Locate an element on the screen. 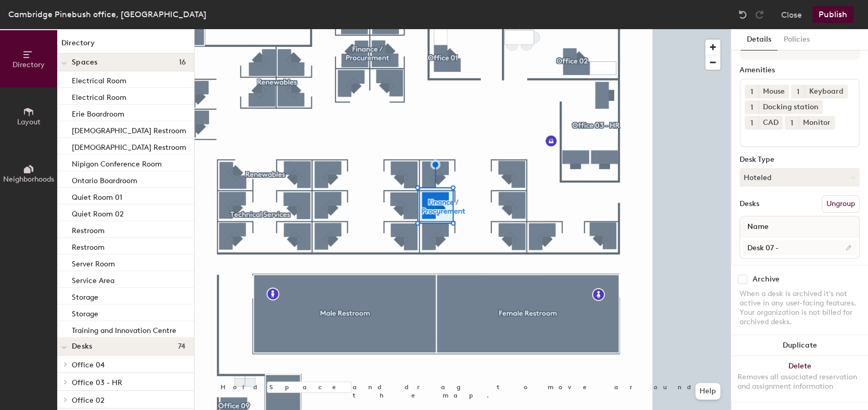  span: Office 03 - HR is located at coordinates (97, 383).